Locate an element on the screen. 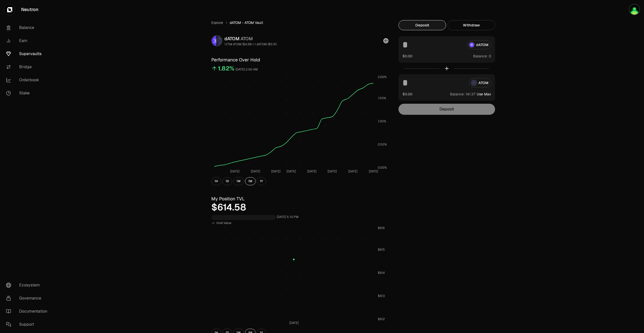  button: Withdraw is located at coordinates (471, 25).